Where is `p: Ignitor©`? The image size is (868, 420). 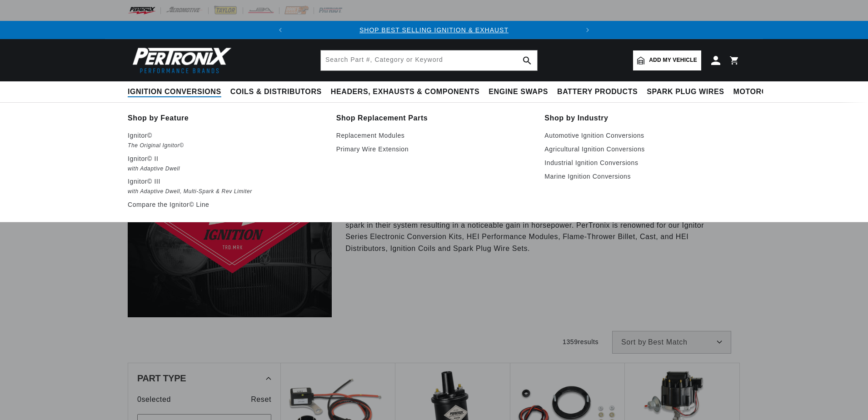 p: Ignitor© is located at coordinates (225, 135).